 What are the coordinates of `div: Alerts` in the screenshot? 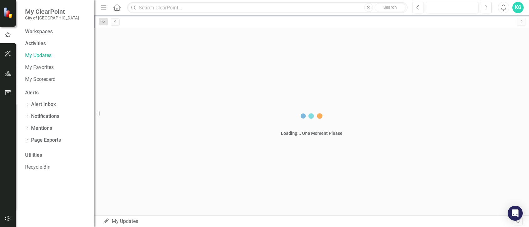 It's located at (56, 93).